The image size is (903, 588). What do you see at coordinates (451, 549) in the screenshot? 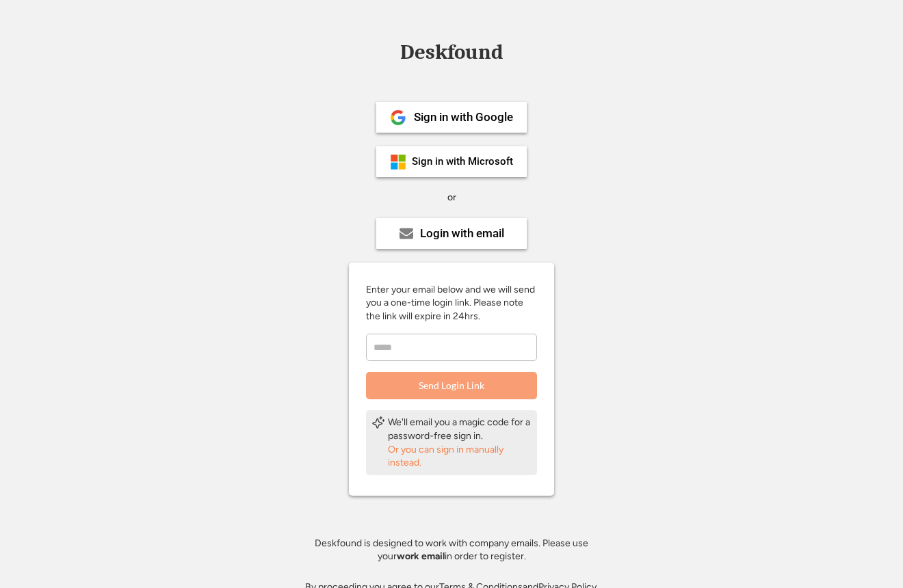
I see `div: Deskfound is designed to work with company emails. Please use your in order to register.` at bounding box center [451, 549].